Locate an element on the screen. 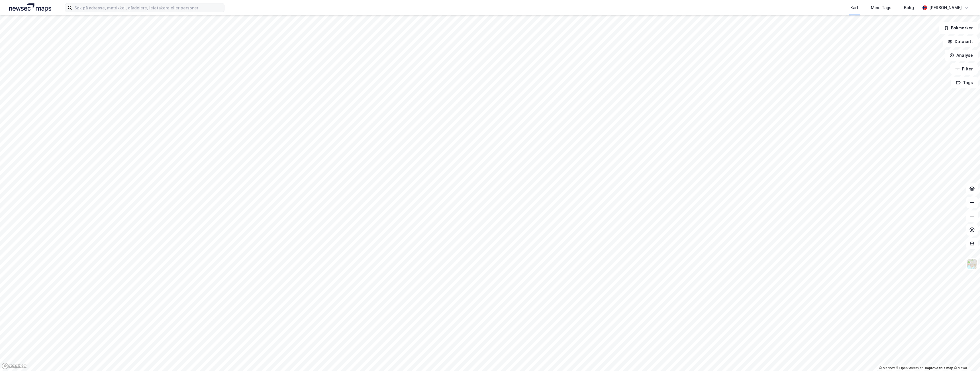  button: Datasett is located at coordinates (960, 42).